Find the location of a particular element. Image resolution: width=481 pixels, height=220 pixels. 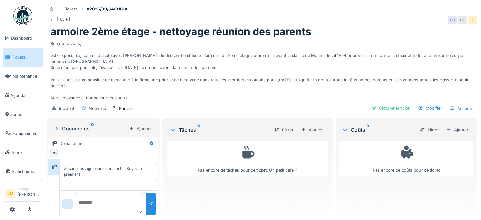

div: Nouveau is located at coordinates (97, 108).